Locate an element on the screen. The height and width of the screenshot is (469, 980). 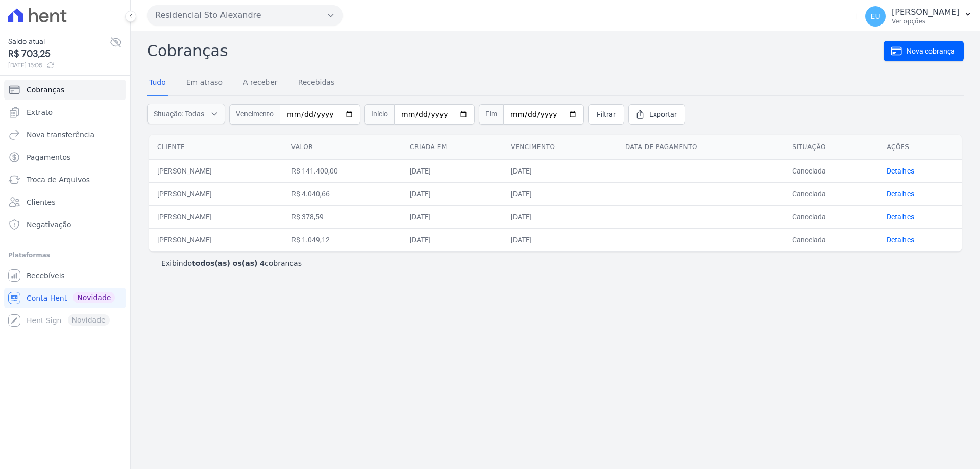
p: Exibindo cobranças is located at coordinates (231, 263).